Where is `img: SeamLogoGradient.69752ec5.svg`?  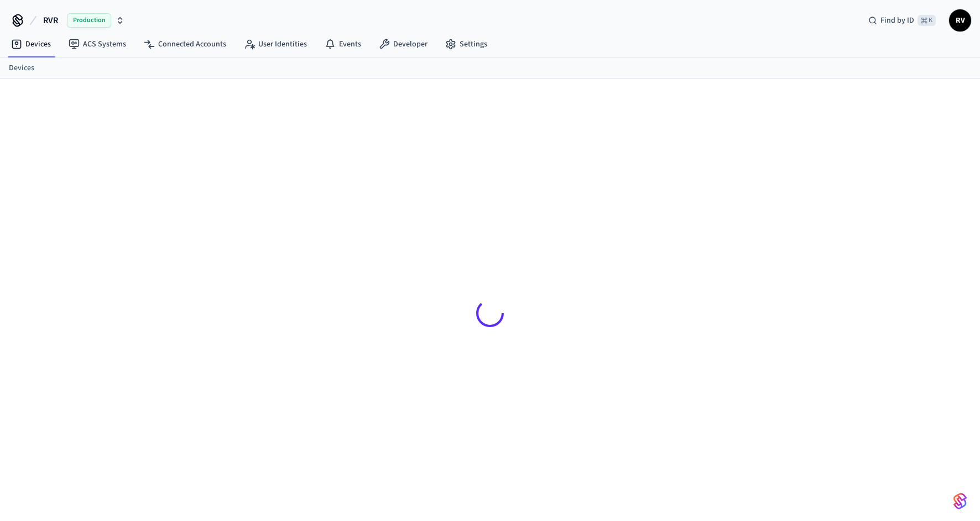
img: SeamLogoGradient.69752ec5.svg is located at coordinates (960, 501).